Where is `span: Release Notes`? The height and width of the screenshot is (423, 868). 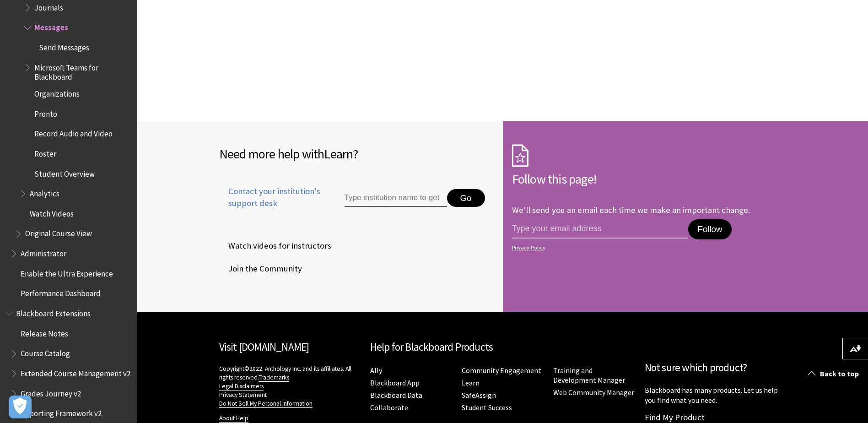 span: Release Notes is located at coordinates (44, 332).